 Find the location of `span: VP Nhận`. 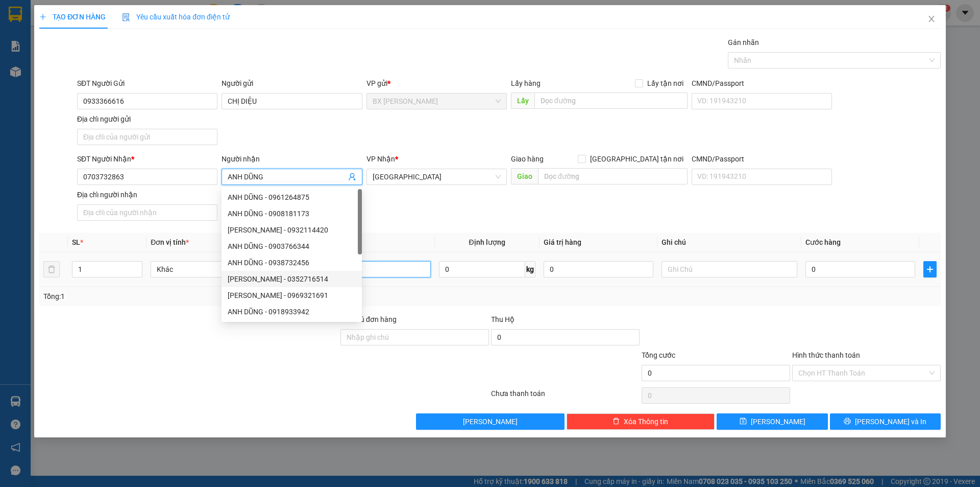

span: VP Nhận is located at coordinates (381, 159).